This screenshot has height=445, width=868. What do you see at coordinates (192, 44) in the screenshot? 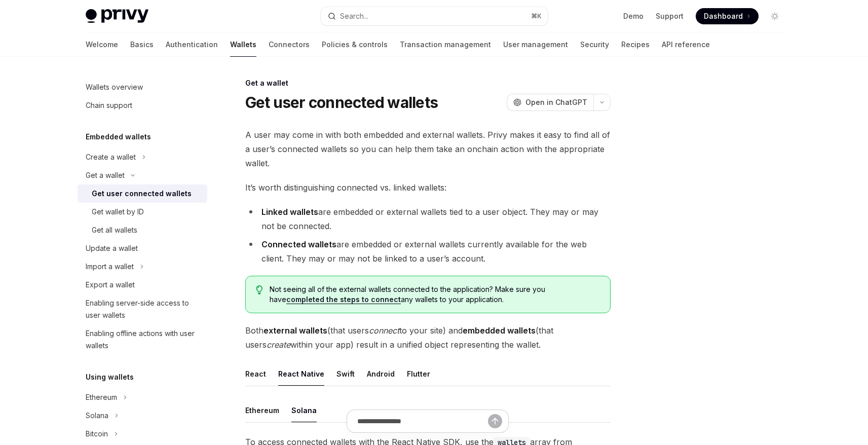
I see `a: Authentication` at bounding box center [192, 44].